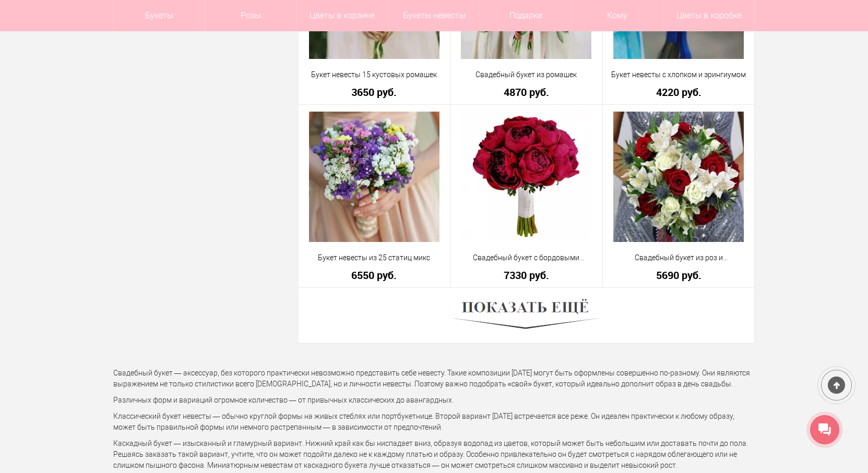 This screenshot has height=473, width=868. I want to click on img: Свадебный букет с бордовыми пионами, so click(526, 177).